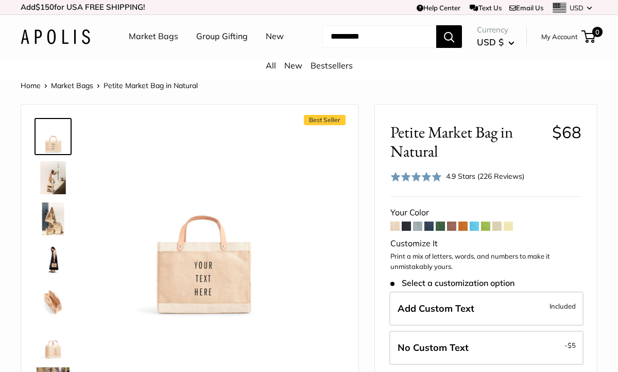 Image resolution: width=618 pixels, height=372 pixels. Describe the element at coordinates (572, 345) in the screenshot. I see `span: $5` at that location.